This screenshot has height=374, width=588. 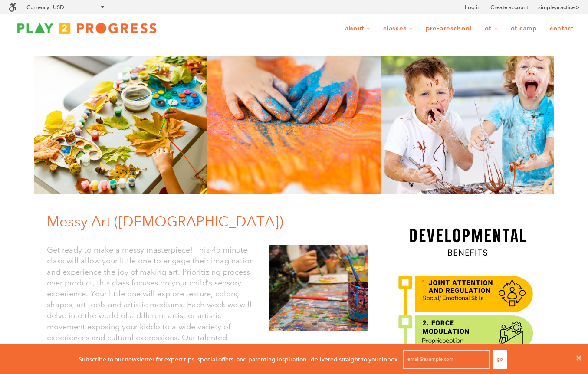 What do you see at coordinates (523, 29) in the screenshot?
I see `a: OT Camp` at bounding box center [523, 29].